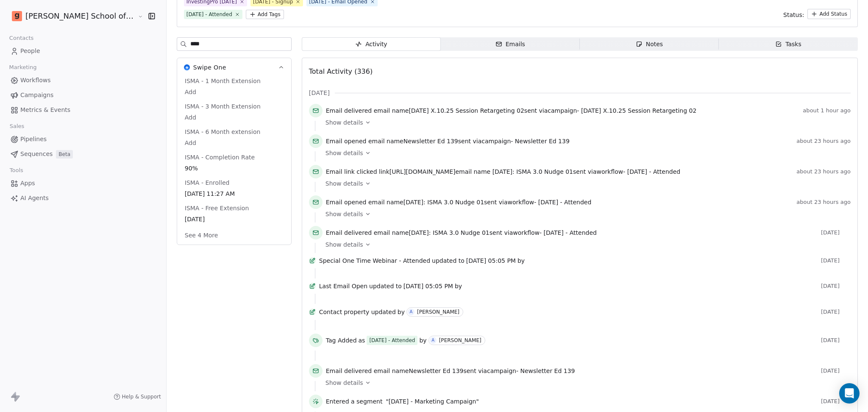  Describe the element at coordinates (34, 198) in the screenshot. I see `span: AI Agents` at that location.